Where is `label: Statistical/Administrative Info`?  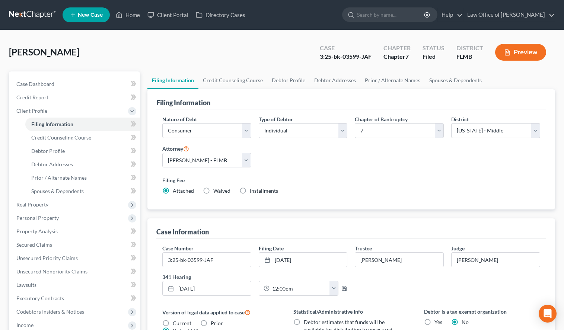 label: Statistical/Administrative Info is located at coordinates (351, 311).